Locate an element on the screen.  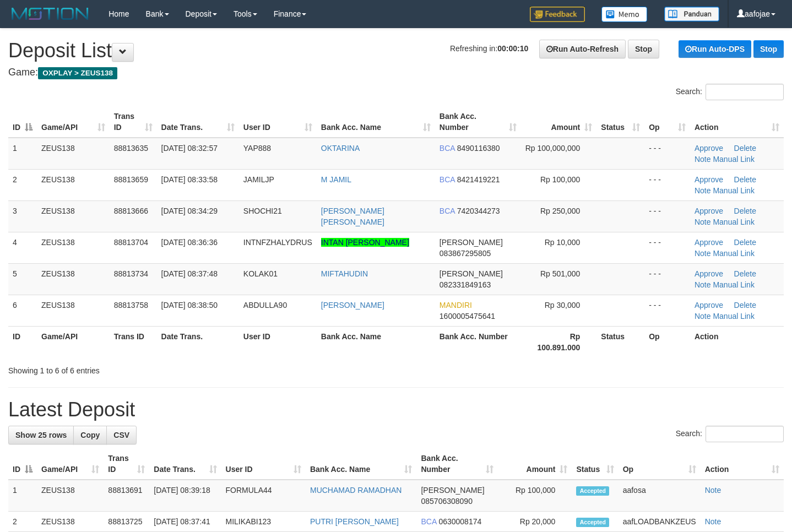
span: Show 25 rows is located at coordinates (40, 435).